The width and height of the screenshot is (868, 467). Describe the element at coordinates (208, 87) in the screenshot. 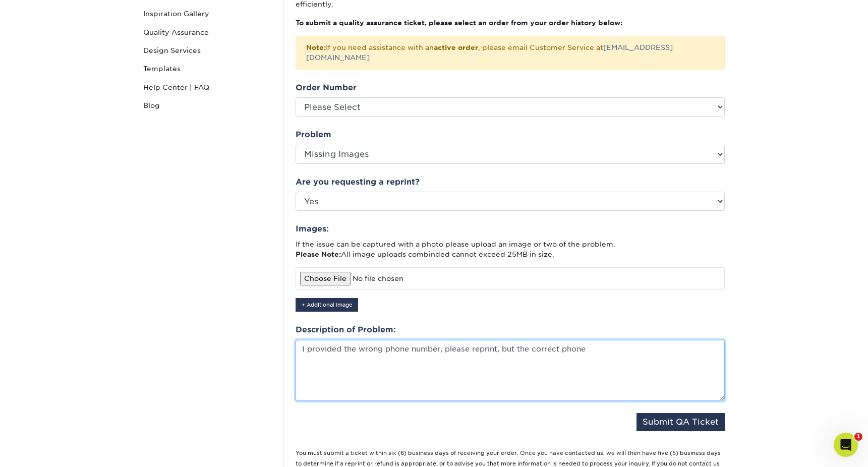

I see `a: Help Center | FAQ` at that location.